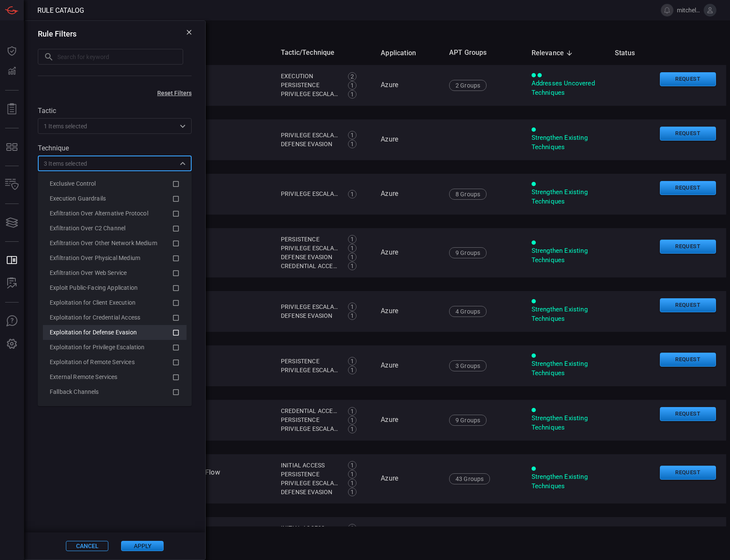  I want to click on span: Status, so click(630, 53).